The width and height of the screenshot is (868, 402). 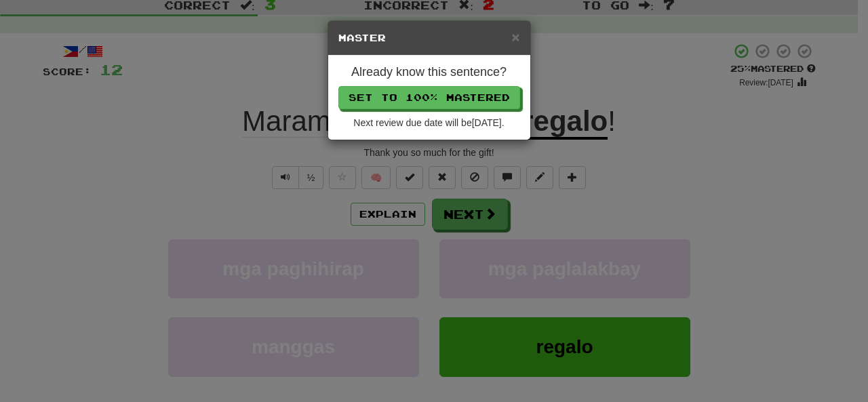 I want to click on button: Close, so click(x=516, y=36).